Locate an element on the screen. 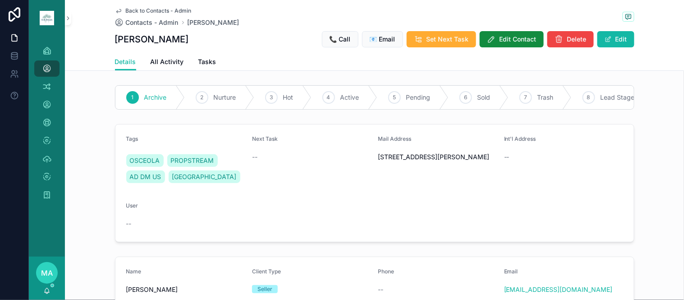 The width and height of the screenshot is (684, 300). a: All Activity is located at coordinates (167, 63).